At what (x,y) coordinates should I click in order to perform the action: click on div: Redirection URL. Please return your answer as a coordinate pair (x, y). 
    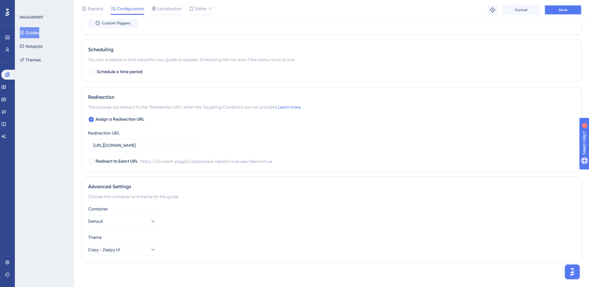
    Looking at the image, I should click on (104, 133).